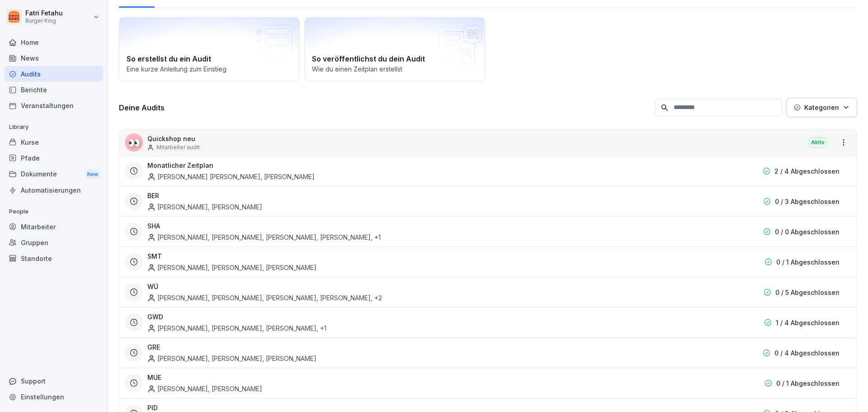 Image resolution: width=868 pixels, height=412 pixels. I want to click on p: Fatri Fetahu, so click(44, 13).